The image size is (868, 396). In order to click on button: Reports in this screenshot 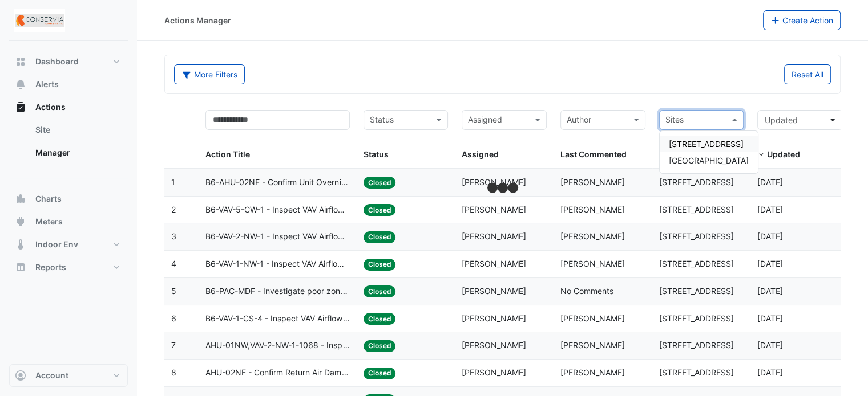, I will do `click(69, 267)`.